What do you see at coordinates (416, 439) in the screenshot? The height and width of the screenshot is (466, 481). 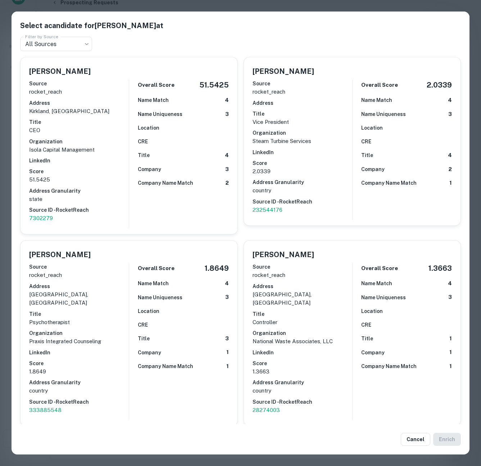 I see `button: Cancel` at bounding box center [416, 439].